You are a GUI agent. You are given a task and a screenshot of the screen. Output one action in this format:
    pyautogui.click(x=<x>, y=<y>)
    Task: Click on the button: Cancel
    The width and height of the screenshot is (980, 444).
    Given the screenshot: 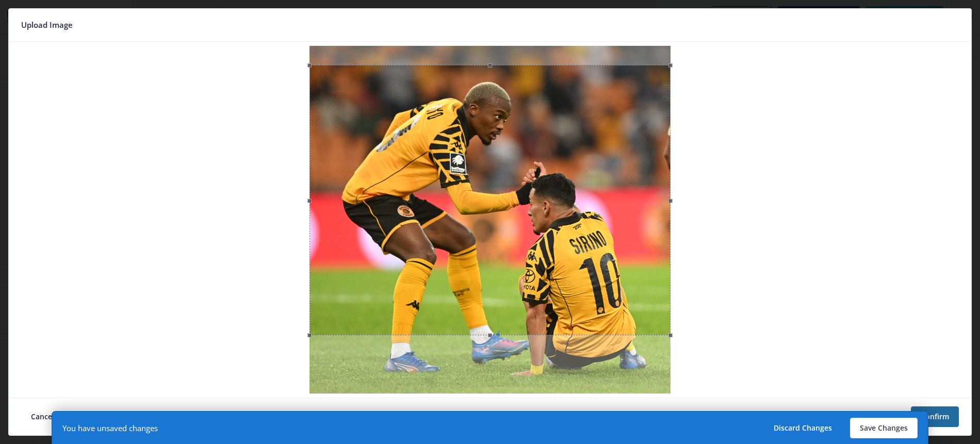 What is the action you would take?
    pyautogui.click(x=42, y=417)
    